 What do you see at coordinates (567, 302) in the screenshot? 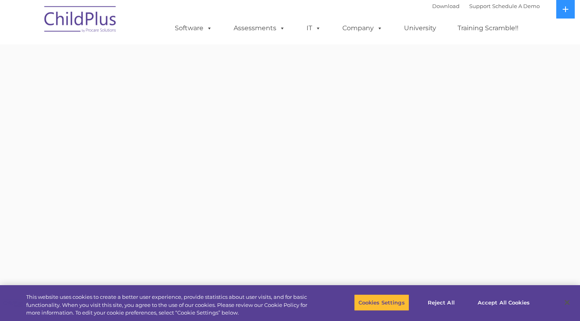
I see `button: Close` at bounding box center [567, 302].